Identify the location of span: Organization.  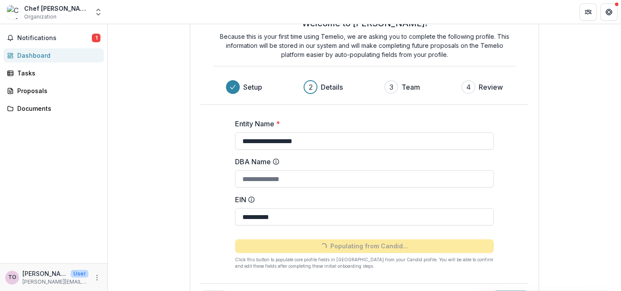
(40, 17).